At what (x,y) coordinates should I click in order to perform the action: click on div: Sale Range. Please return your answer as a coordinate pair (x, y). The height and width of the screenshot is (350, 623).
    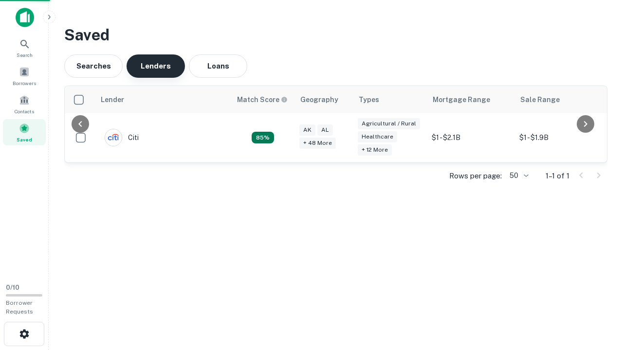
    Looking at the image, I should click on (539, 100).